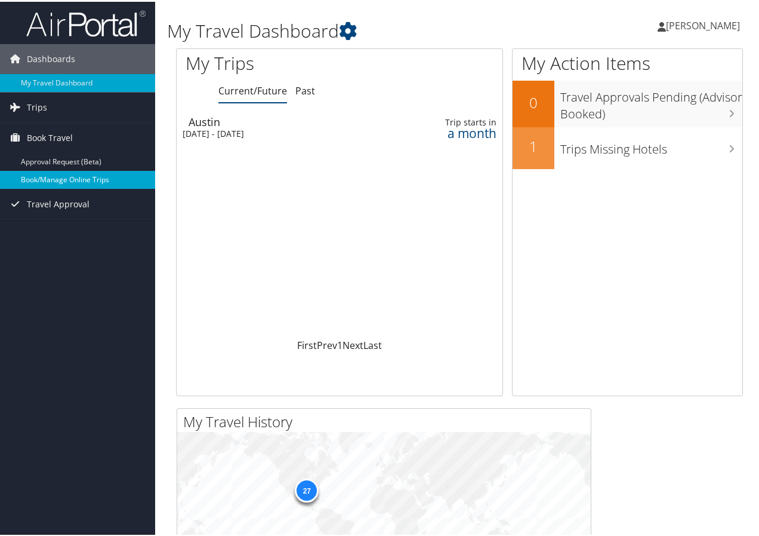 This screenshot has width=759, height=536. What do you see at coordinates (58, 202) in the screenshot?
I see `span: Travel Approval` at bounding box center [58, 202].